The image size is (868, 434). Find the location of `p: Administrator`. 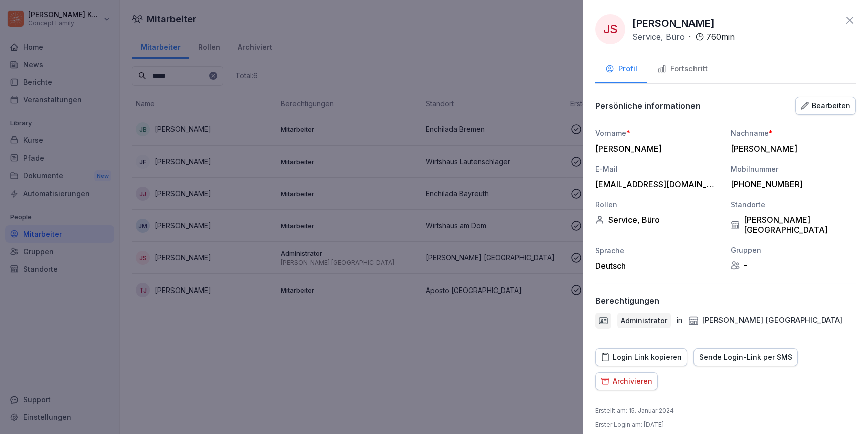

p: Administrator is located at coordinates (644, 320).